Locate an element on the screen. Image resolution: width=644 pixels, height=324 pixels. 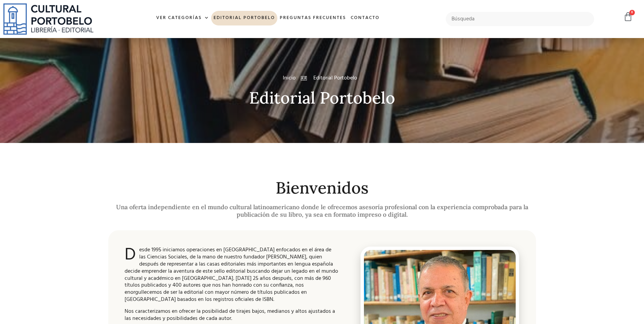
span: 0 is located at coordinates (632, 13).